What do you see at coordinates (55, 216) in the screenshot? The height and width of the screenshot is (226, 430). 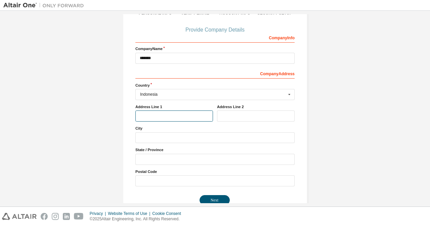 I see `img: instagram.svg` at bounding box center [55, 216].